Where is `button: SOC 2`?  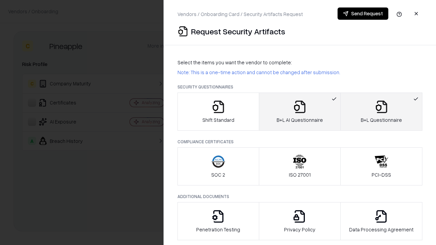 button: SOC 2 is located at coordinates (218, 166).